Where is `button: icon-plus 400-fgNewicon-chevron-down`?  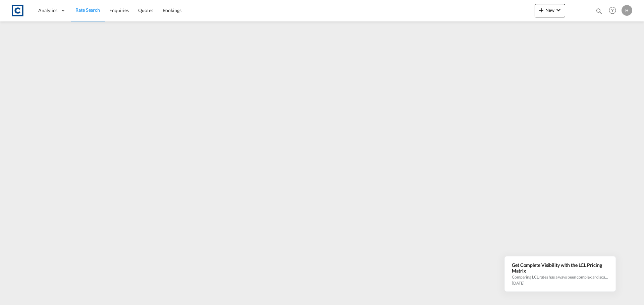 button: icon-plus 400-fgNewicon-chevron-down is located at coordinates (550, 10).